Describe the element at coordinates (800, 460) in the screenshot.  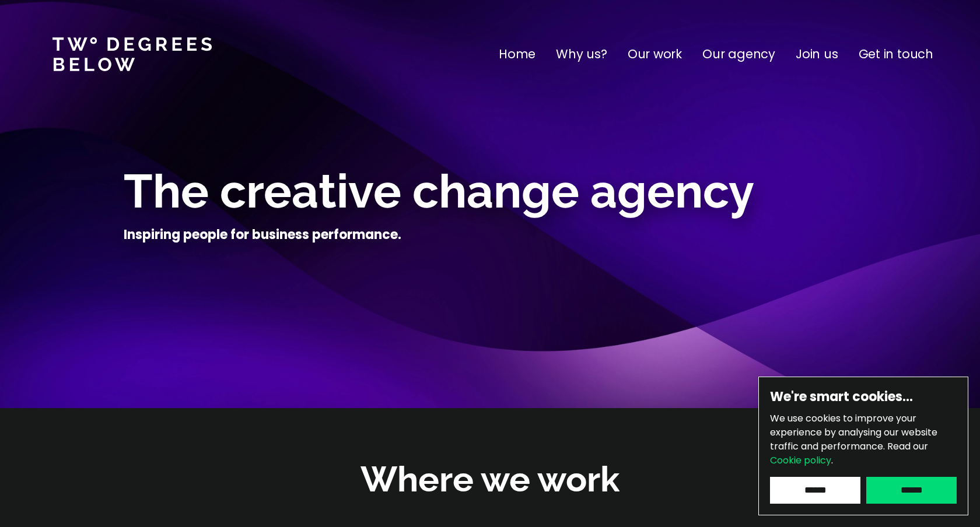
I see `a: Cookie policy` at that location.